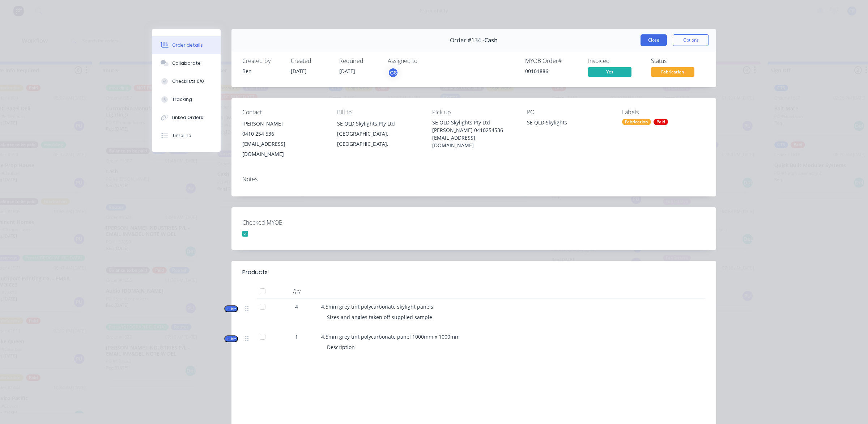 This screenshot has width=868, height=424. Describe the element at coordinates (262, 61) in the screenshot. I see `div: Created by` at that location.